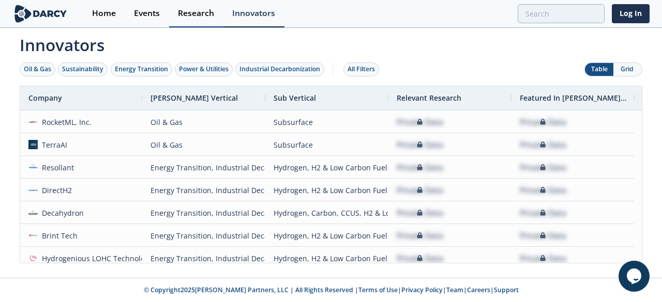  Describe the element at coordinates (40, 13) in the screenshot. I see `img: logo-wide.svg` at that location.